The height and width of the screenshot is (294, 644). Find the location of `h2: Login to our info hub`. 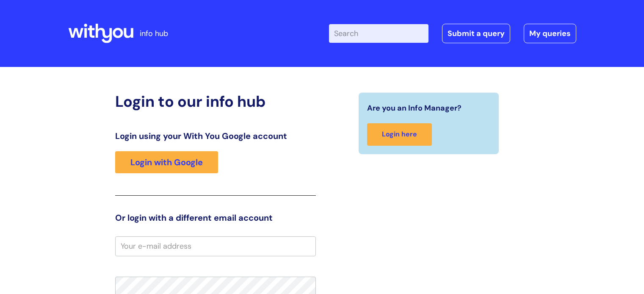

h2: Login to our info hub is located at coordinates (215, 101).